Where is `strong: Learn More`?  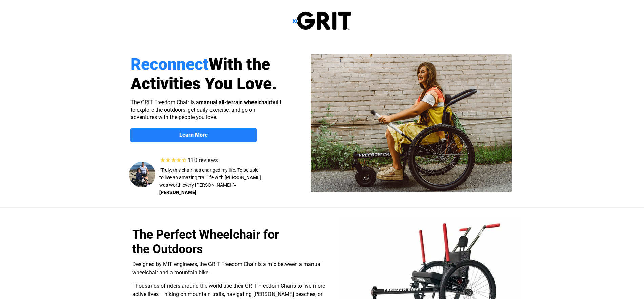
strong: Learn More is located at coordinates (193, 135).